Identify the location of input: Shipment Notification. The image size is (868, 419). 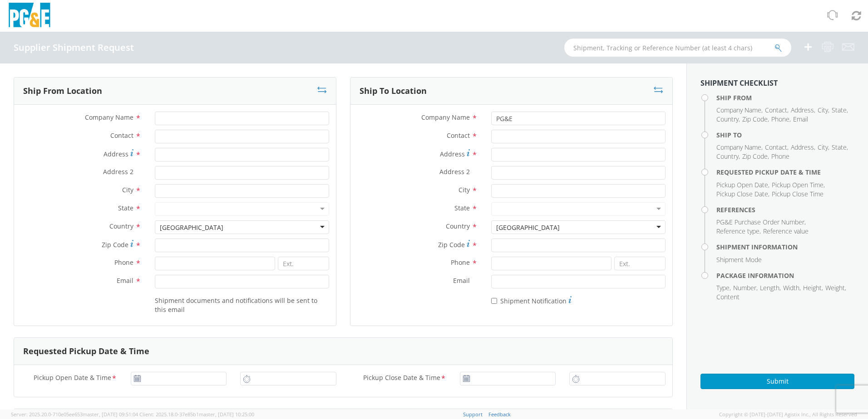
(494, 301).